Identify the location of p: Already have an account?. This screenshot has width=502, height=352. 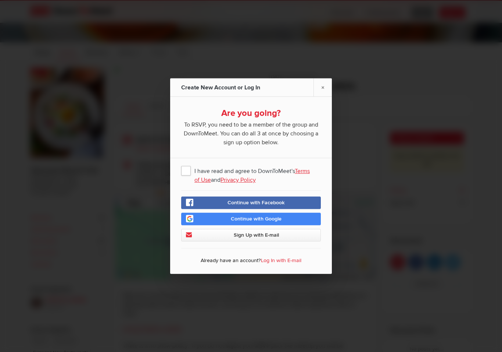
(251, 261).